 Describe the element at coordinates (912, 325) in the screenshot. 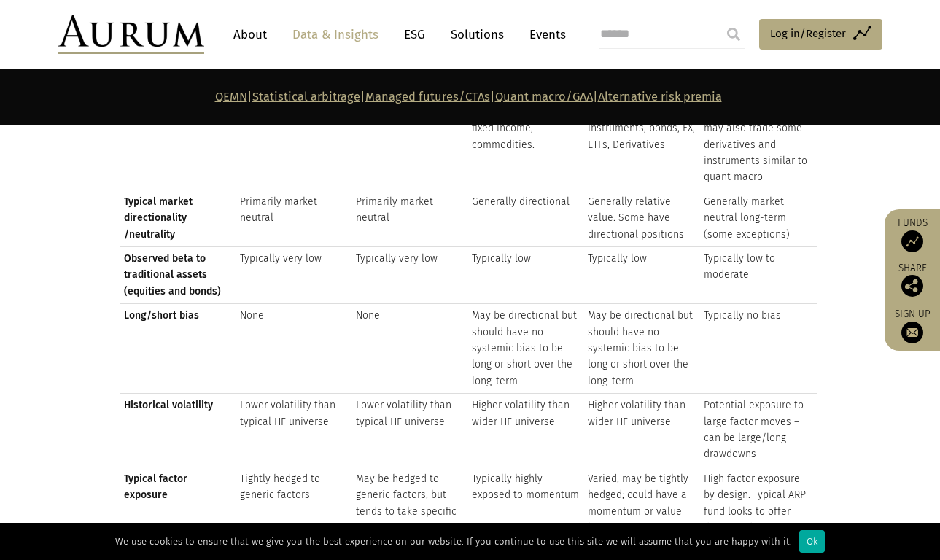

I see `a: Sign up` at that location.